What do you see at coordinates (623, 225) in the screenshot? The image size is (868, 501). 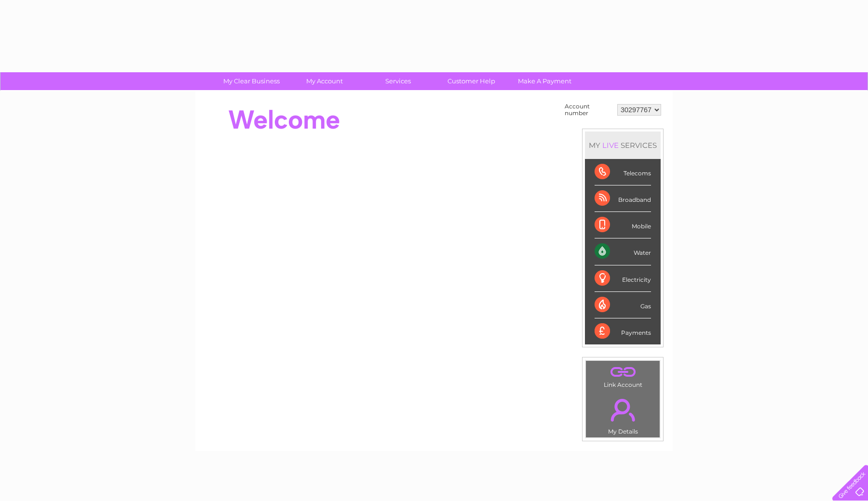 I see `div: Mobile` at bounding box center [623, 225].